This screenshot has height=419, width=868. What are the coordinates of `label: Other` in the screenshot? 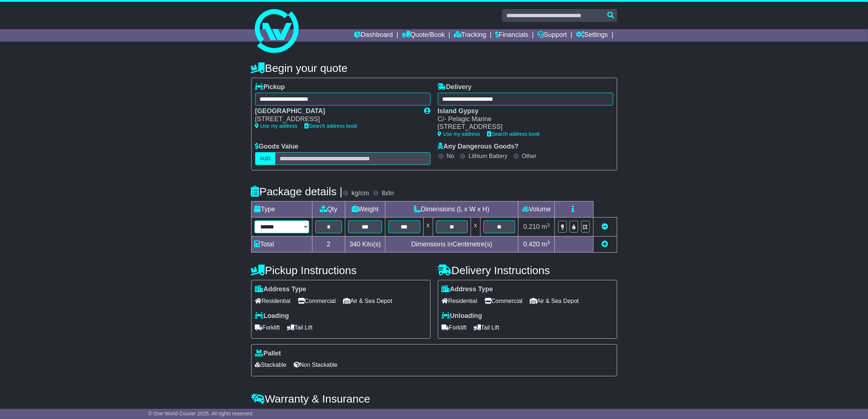 It's located at (529, 156).